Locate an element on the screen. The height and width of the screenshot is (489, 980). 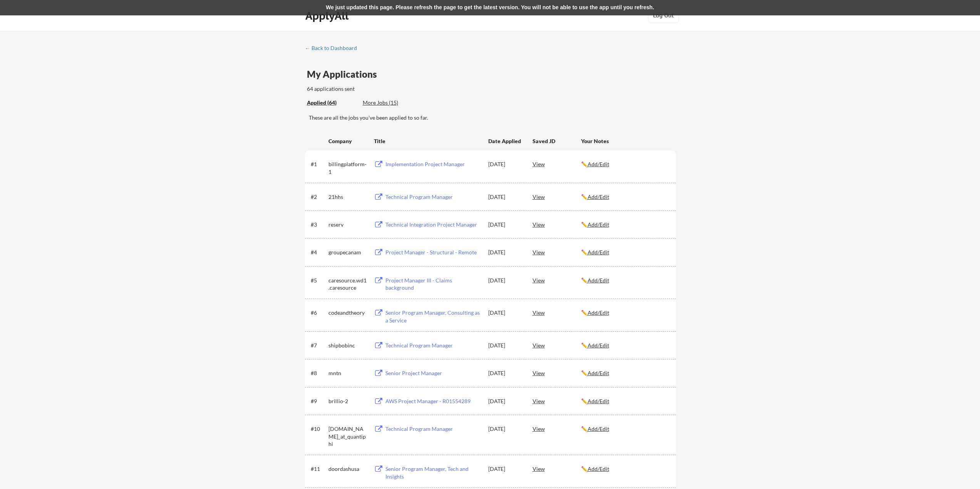
div: My Applications is located at coordinates (345, 74).